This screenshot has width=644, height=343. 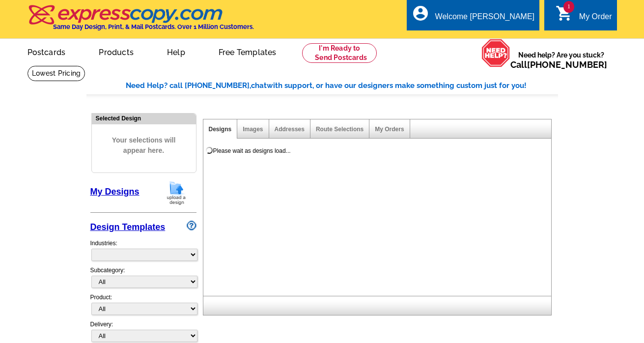 What do you see at coordinates (143, 249) in the screenshot?
I see `div: Industries:` at bounding box center [143, 249].